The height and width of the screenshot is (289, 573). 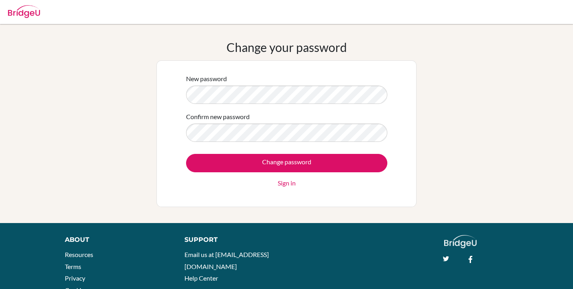 What do you see at coordinates (231, 240) in the screenshot?
I see `div: Support` at bounding box center [231, 240].